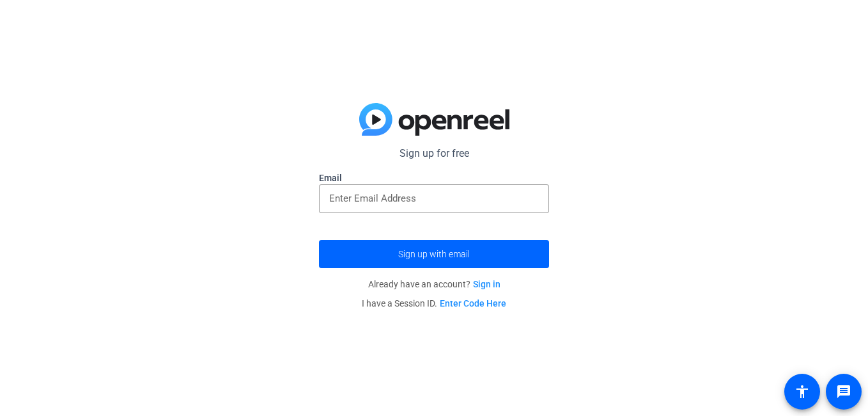 The height and width of the screenshot is (416, 868). Describe the element at coordinates (844, 391) in the screenshot. I see `mat-icon: message` at that location.